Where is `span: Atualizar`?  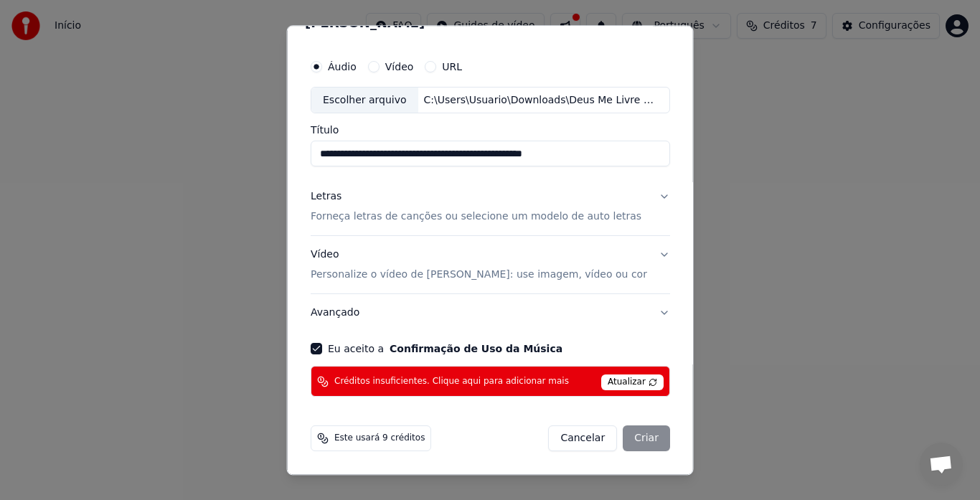 span: Atualizar is located at coordinates (632, 383).